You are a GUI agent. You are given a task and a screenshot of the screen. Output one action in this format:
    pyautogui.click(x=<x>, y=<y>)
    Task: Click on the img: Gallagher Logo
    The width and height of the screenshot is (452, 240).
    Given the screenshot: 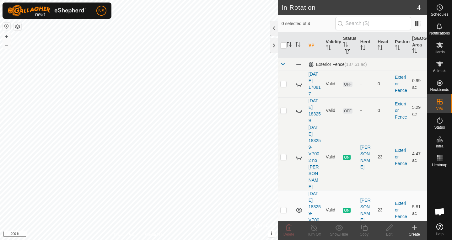 What is the action you would take?
    pyautogui.click(x=47, y=11)
    